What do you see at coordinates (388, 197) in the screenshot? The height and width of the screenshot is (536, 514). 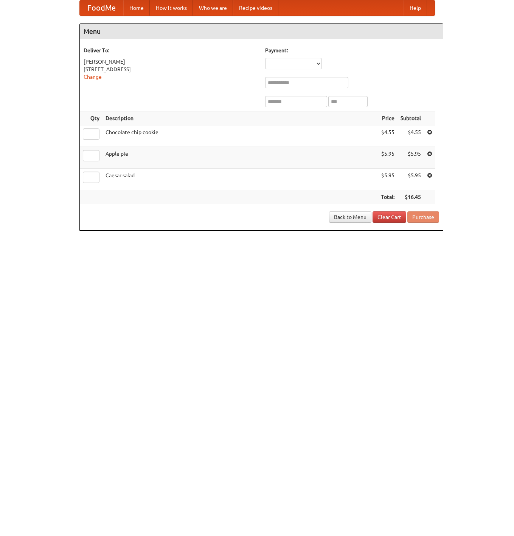 I see `th: Total:` at bounding box center [388, 197].